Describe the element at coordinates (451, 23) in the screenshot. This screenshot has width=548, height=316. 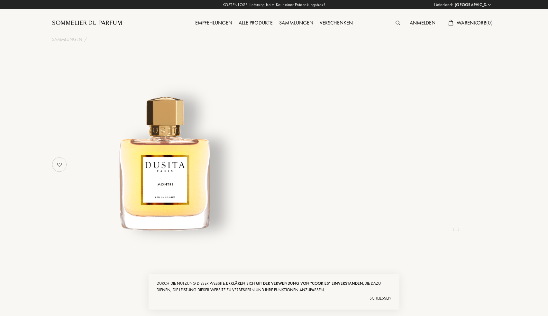
I see `img: cart.svg` at that location.